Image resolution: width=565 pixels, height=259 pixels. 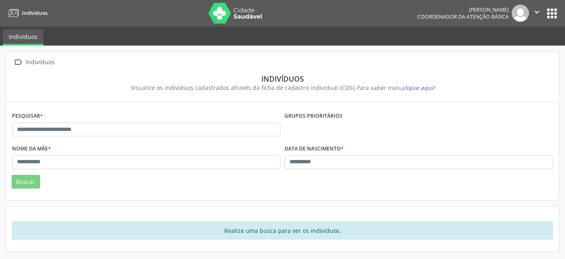 What do you see at coordinates (314, 148) in the screenshot?
I see `label: Data de nascimento` at bounding box center [314, 148].